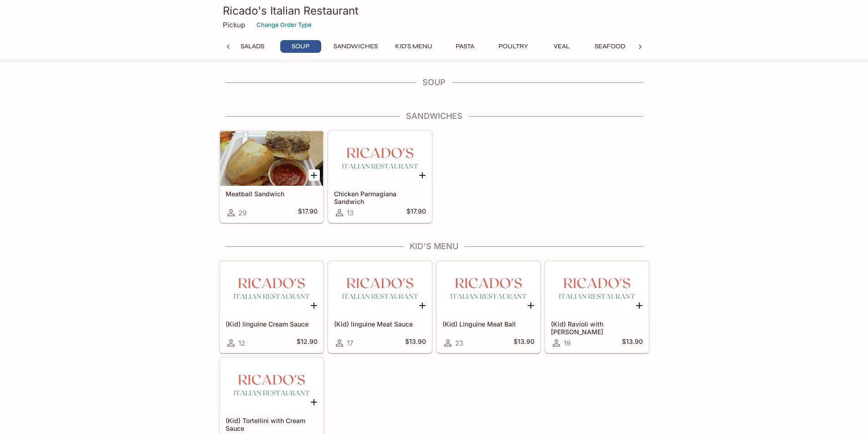 The width and height of the screenshot is (868, 434). Describe the element at coordinates (434, 246) in the screenshot. I see `h4: Kid's Menu` at that location.